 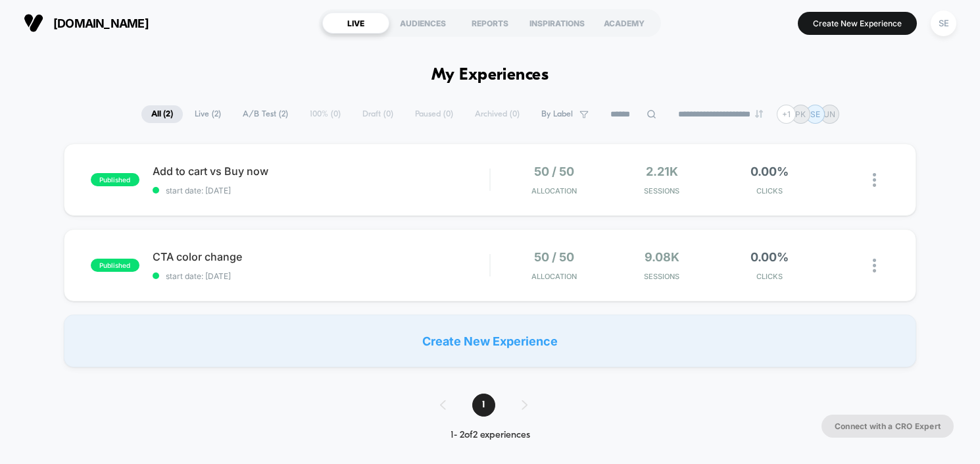 What do you see at coordinates (557, 23) in the screenshot?
I see `div: INSPIRATIONS` at bounding box center [557, 23].